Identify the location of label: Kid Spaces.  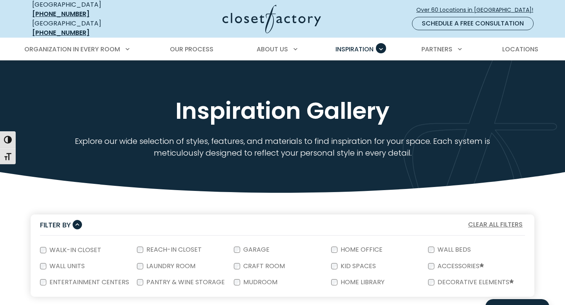
(357, 266).